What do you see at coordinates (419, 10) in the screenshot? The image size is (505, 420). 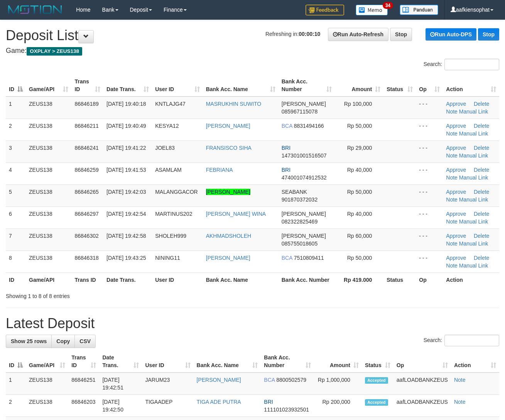 I see `img: panduan.png` at bounding box center [419, 10].